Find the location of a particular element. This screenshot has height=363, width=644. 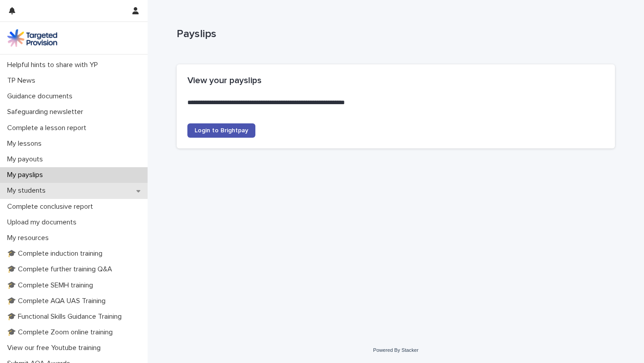

img: M5nRWzHhSzIhMunXDL62 is located at coordinates (32, 38).